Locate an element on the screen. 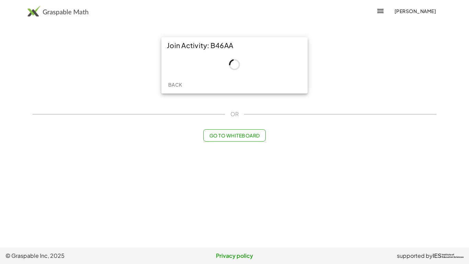 Image resolution: width=469 pixels, height=264 pixels. span: Institute of Education Sciences is located at coordinates (452, 256).